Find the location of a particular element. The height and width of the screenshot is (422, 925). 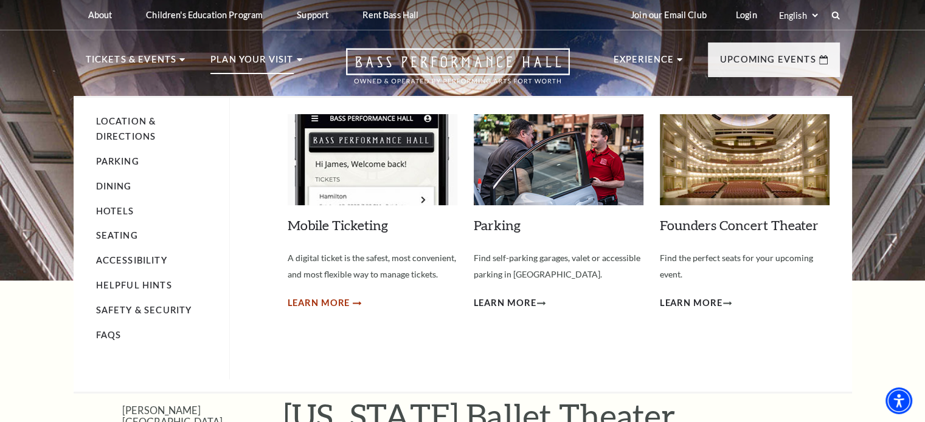

img: Founders Concert Theater is located at coordinates (744, 160).